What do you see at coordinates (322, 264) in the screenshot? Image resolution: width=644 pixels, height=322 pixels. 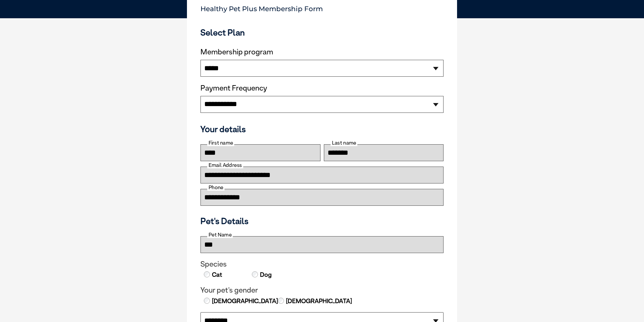 I see `legend: Species` at bounding box center [322, 264].